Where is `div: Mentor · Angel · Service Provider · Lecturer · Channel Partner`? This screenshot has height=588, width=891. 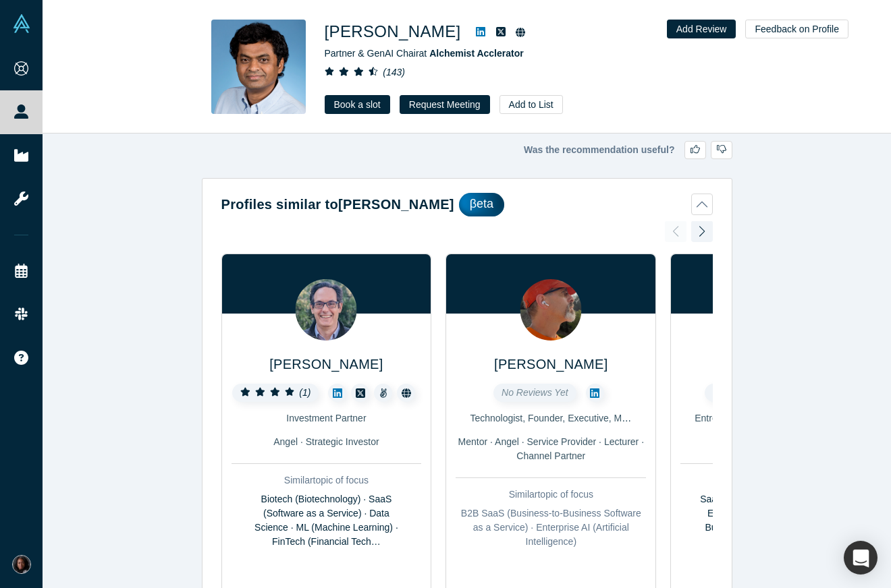
div: Mentor · Angel · Service Provider · Lecturer · Channel Partner is located at coordinates (551, 450).